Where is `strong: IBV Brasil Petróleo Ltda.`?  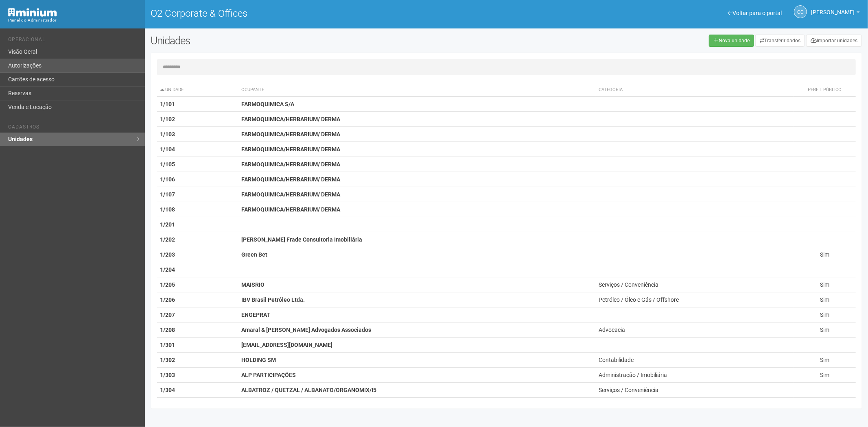 strong: IBV Brasil Petróleo Ltda. is located at coordinates (273, 300).